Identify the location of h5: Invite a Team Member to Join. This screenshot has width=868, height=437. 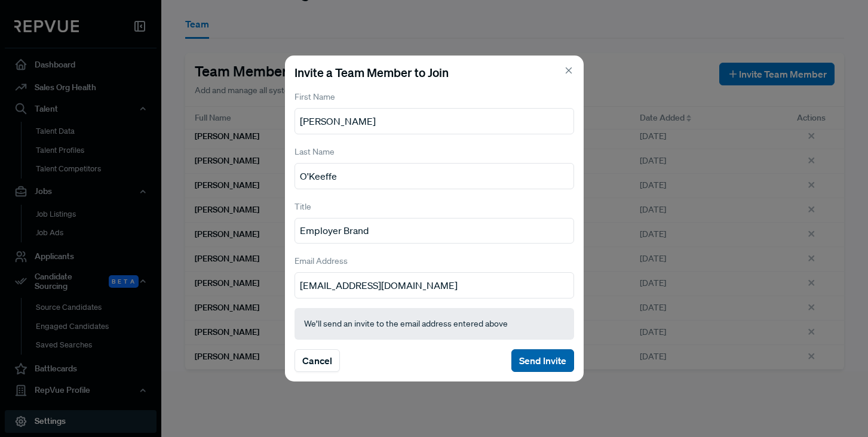
(434, 72).